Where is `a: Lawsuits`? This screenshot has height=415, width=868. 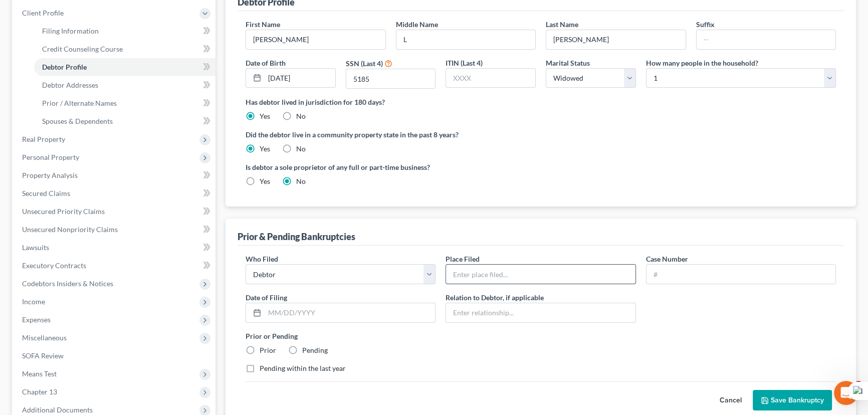
a: Lawsuits is located at coordinates (114, 247).